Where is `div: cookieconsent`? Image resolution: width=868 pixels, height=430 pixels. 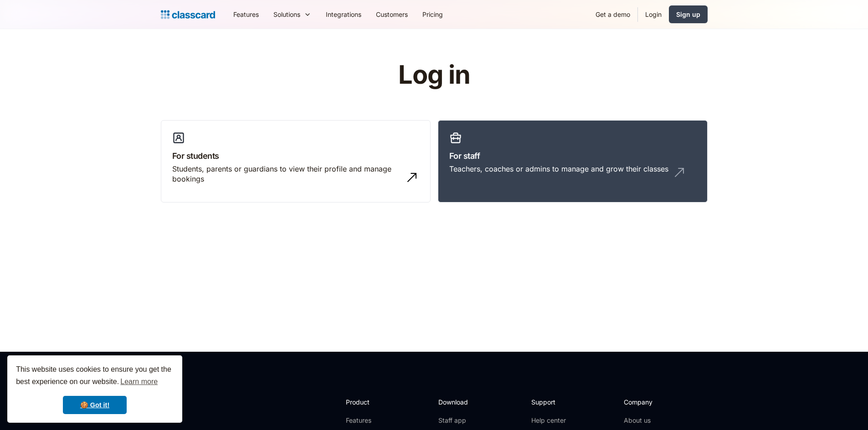 div: cookieconsent is located at coordinates (95, 390).